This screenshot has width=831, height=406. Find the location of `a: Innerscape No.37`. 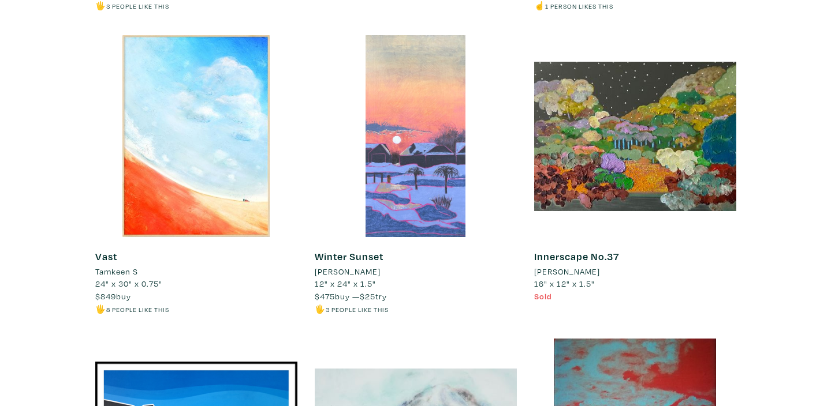

a: Innerscape No.37 is located at coordinates (576, 256).